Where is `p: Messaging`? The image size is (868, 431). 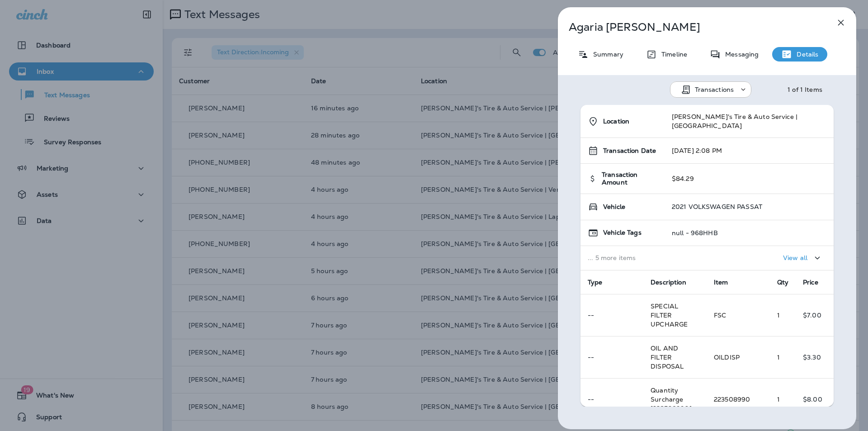 p: Messaging is located at coordinates (740, 54).